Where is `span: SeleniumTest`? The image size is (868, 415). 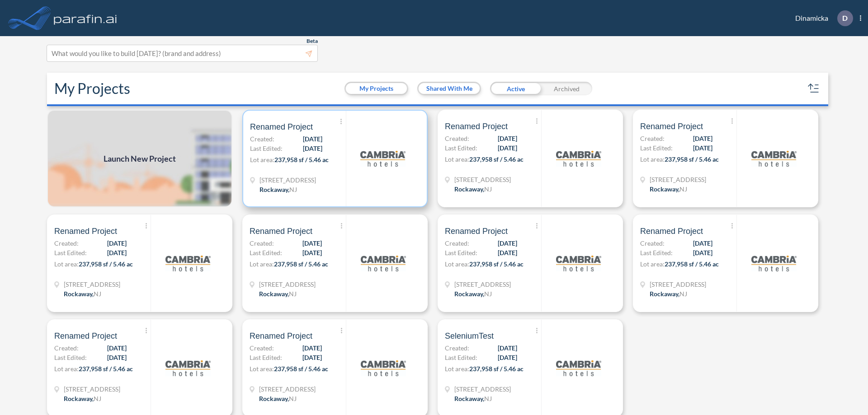 span: SeleniumTest is located at coordinates (470, 336).